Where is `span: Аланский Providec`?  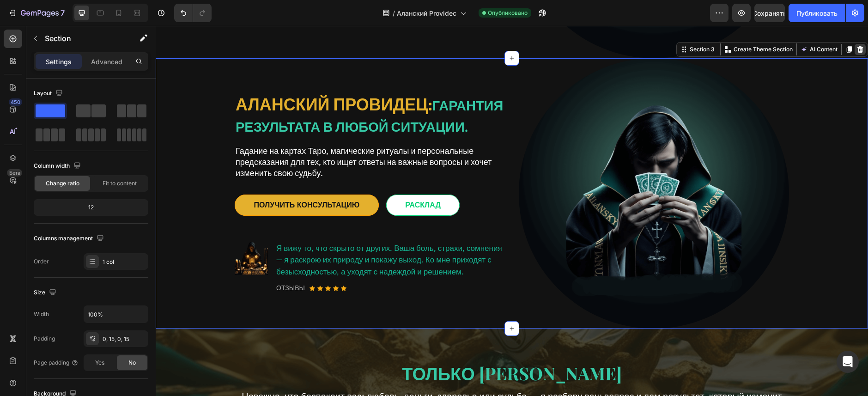 span: Аланский Providec is located at coordinates (427, 13).